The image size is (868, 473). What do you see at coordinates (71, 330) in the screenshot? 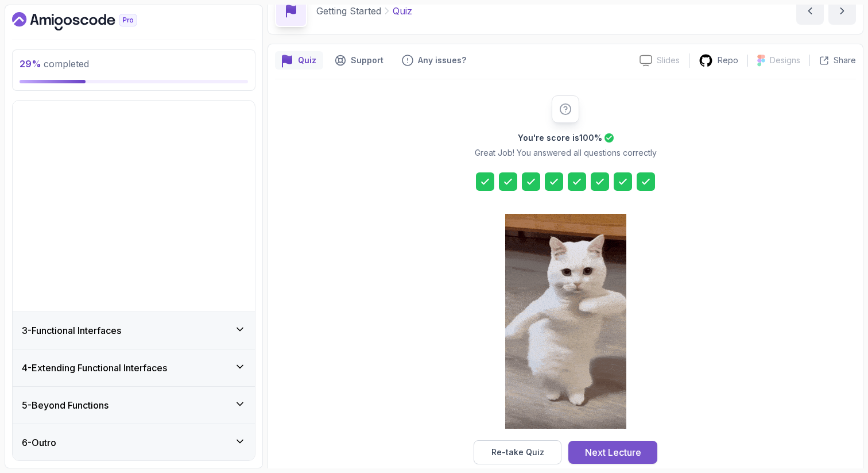
I see `h3: 3 - Functional Interfaces` at bounding box center [71, 330].